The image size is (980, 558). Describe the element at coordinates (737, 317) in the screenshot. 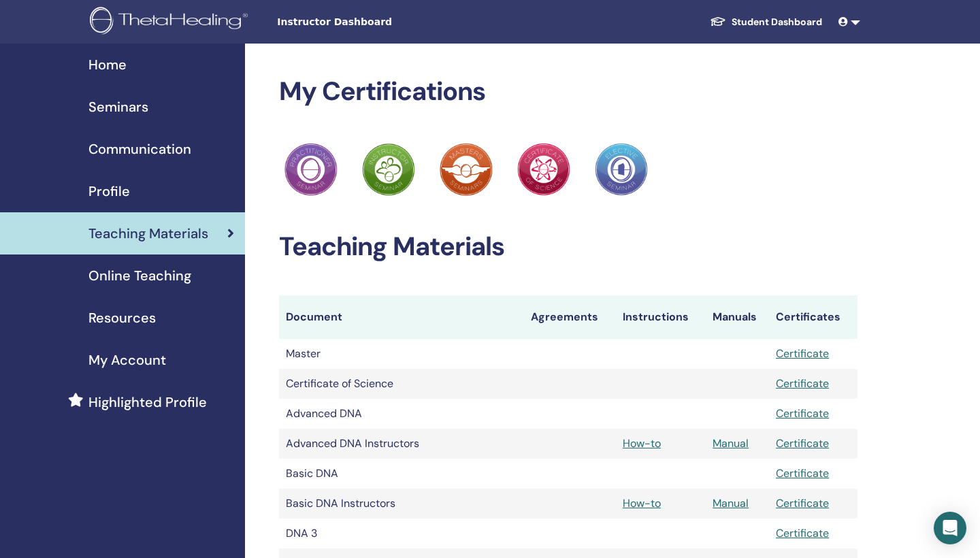

I see `th: Manuals` at that location.